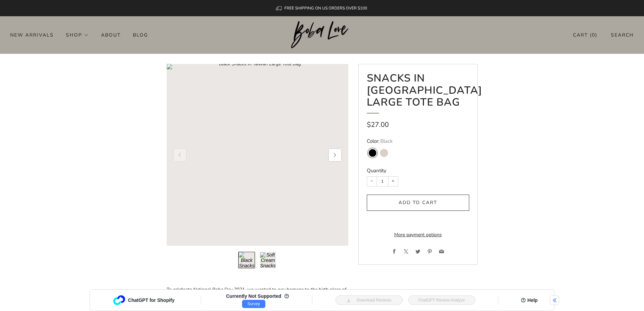 This screenshot has width=644, height=311. What do you see at coordinates (322, 35) in the screenshot?
I see `img: Boba Love` at bounding box center [322, 35].